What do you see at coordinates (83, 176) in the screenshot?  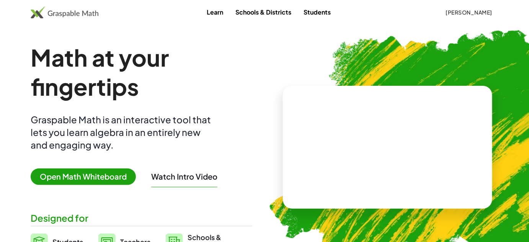 I see `span: Open Math Whiteboard` at bounding box center [83, 176].